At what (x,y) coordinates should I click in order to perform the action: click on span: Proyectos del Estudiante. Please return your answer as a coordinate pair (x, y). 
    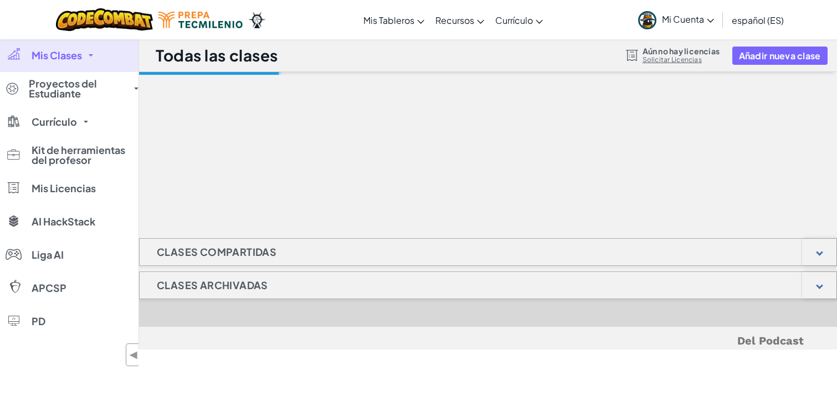
    Looking at the image, I should click on (78, 89).